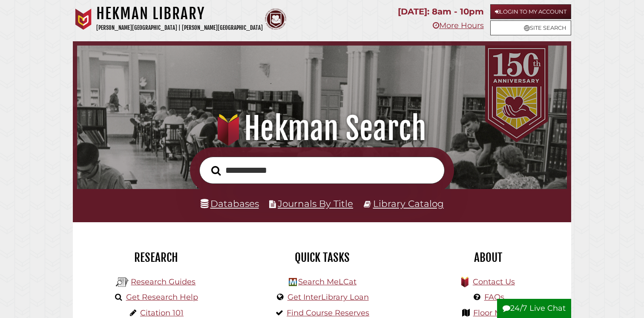  What do you see at coordinates (327, 282) in the screenshot?
I see `a: Search MeLCat` at bounding box center [327, 282].